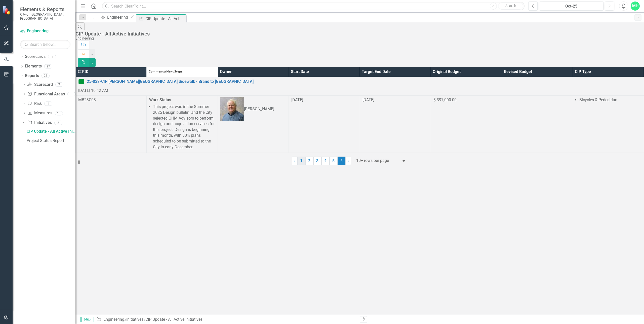 This screenshot has width=644, height=324. What do you see at coordinates (87, 100) in the screenshot?
I see `span: MB23C03` at bounding box center [87, 100].